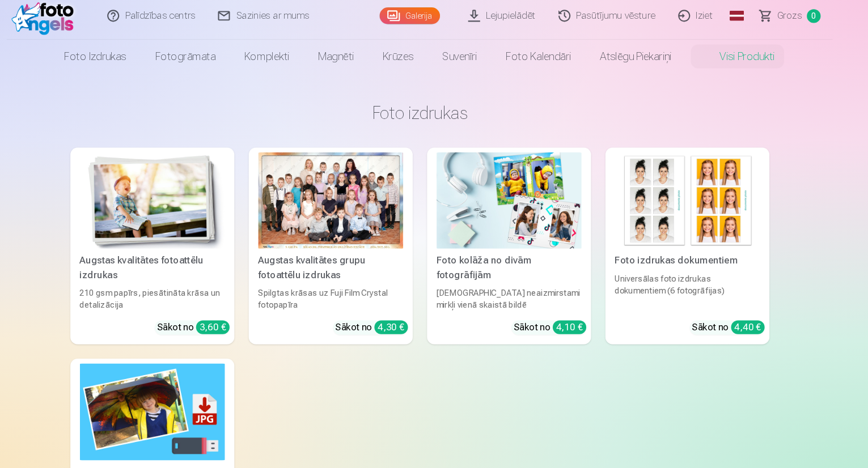  Describe the element at coordinates (414, 61) in the screenshot. I see `a: Krūzes` at that location.